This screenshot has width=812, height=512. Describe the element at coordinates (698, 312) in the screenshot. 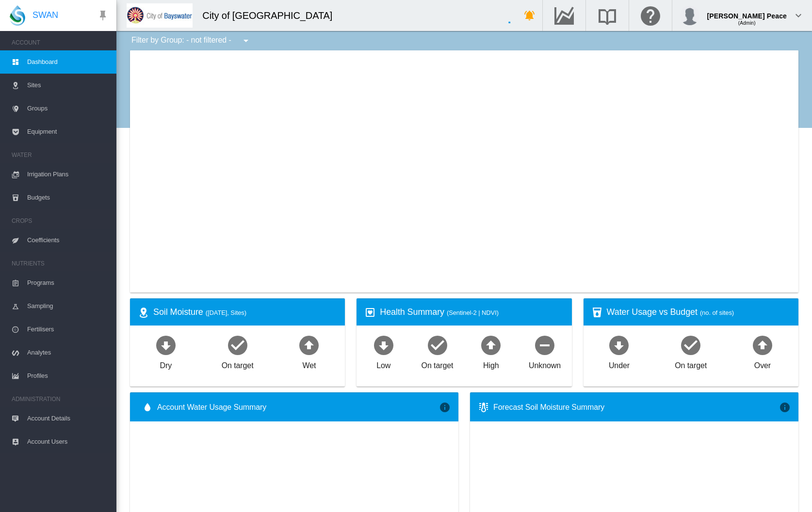

I see `div: Water Usage vs Budget` at that location.